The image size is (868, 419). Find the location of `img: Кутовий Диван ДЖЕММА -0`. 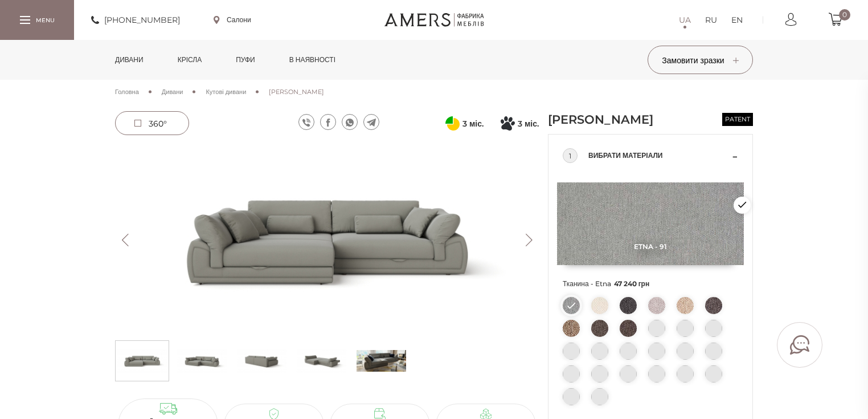

img: Кутовий Диван ДЖЕММА -0 is located at coordinates (327, 240).